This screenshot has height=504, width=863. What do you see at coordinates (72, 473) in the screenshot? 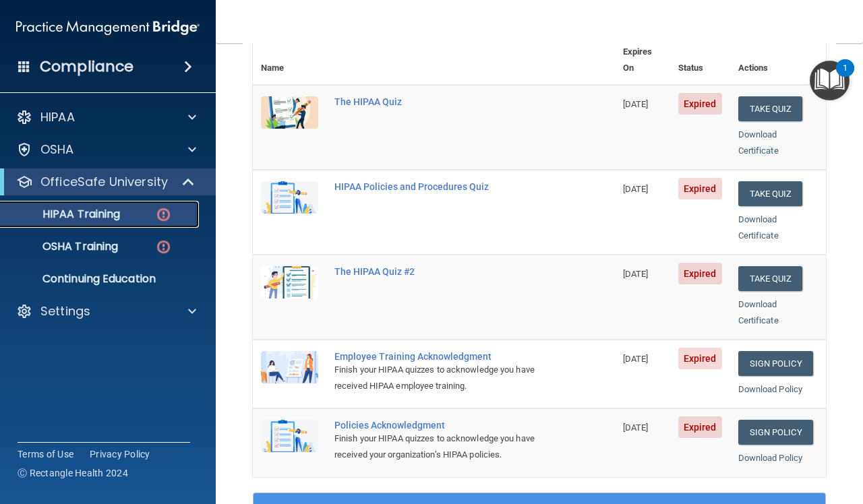
I see `span: Ⓒ Rectangle Health 2024` at bounding box center [72, 473].